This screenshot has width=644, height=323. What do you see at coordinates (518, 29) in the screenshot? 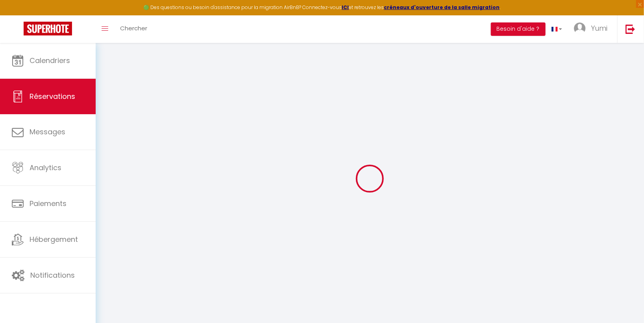
I see `button: Besoin d'aide ?` at bounding box center [518, 29].